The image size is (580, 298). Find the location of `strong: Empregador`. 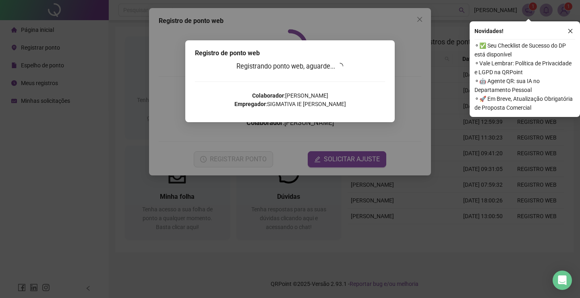

strong: Empregador is located at coordinates (250, 104).